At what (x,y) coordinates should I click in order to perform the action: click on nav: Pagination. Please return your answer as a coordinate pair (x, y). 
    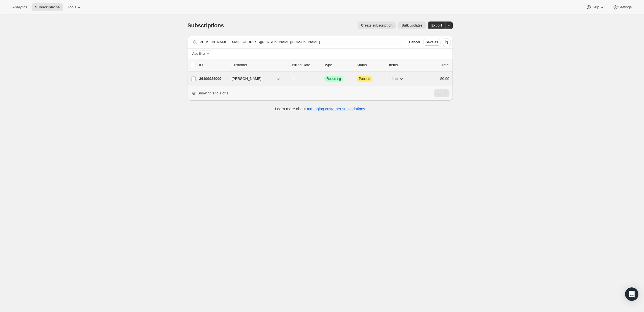
    Looking at the image, I should click on (442, 93).